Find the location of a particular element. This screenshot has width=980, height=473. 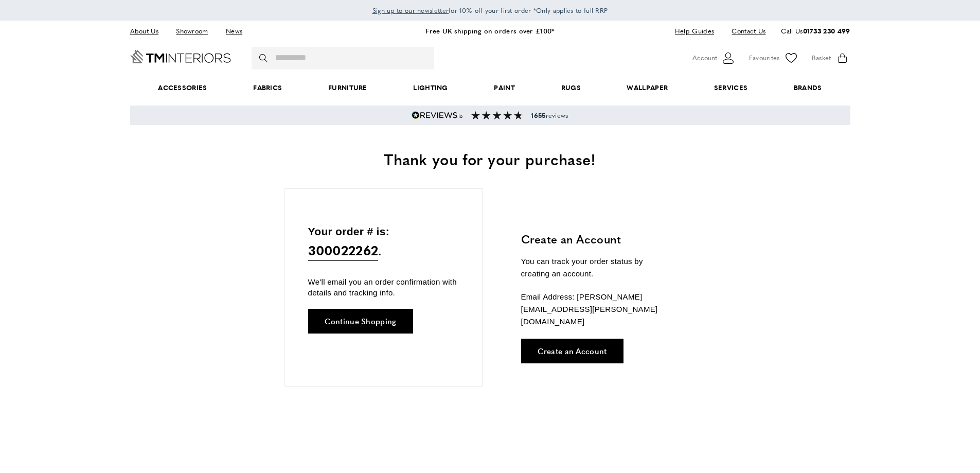

a: Rugs is located at coordinates (571, 87).